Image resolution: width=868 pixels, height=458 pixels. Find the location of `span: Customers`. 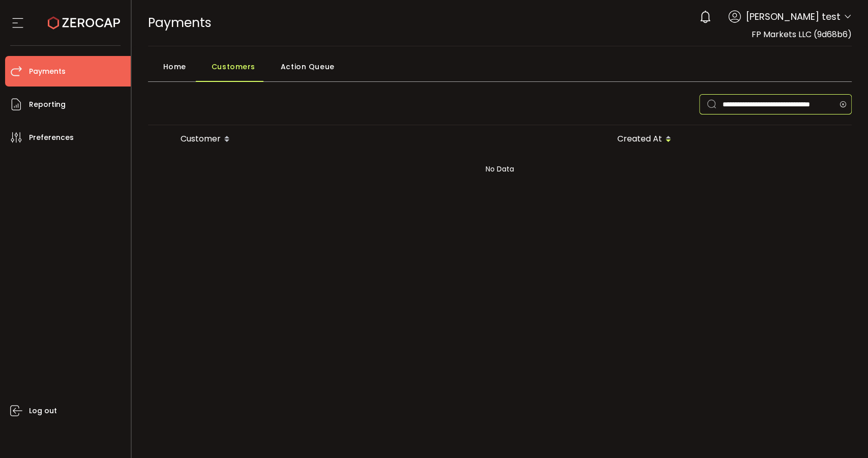

span: Customers is located at coordinates (234, 67).